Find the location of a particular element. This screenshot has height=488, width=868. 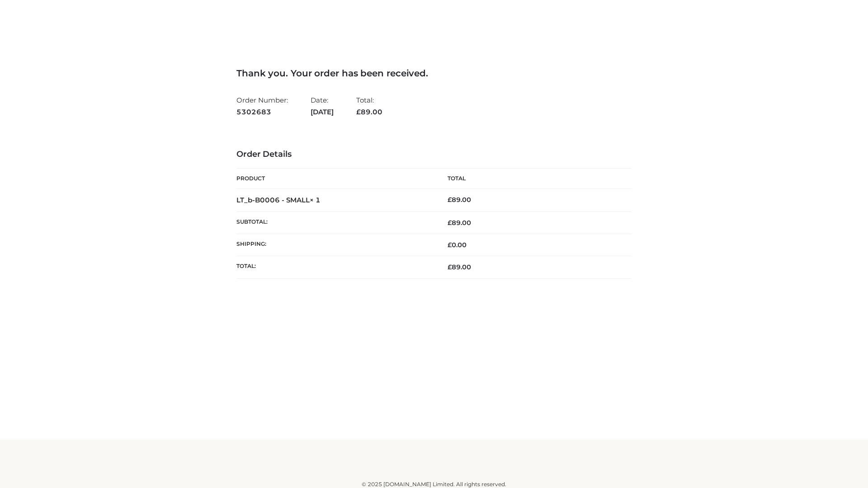

th: Total is located at coordinates (532, 179).